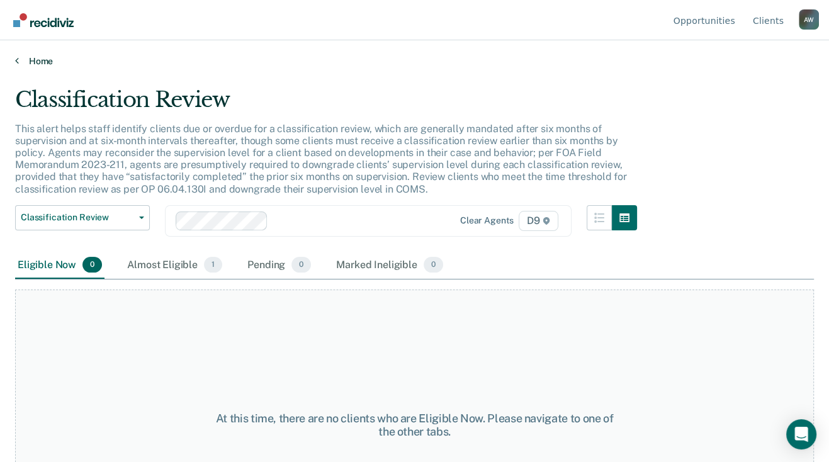 This screenshot has height=462, width=829. I want to click on div: At this time, there are no clients who are Eligible Now. Please navigate to one of the other tabs., so click(415, 425).